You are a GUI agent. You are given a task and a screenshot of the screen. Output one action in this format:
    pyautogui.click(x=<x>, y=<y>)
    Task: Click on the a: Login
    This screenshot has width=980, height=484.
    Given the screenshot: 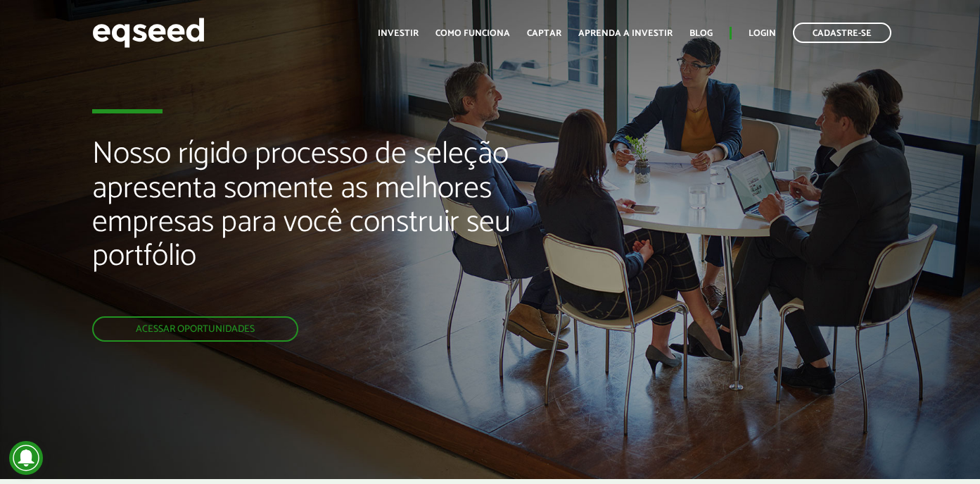 What is the action you would take?
    pyautogui.click(x=761, y=33)
    